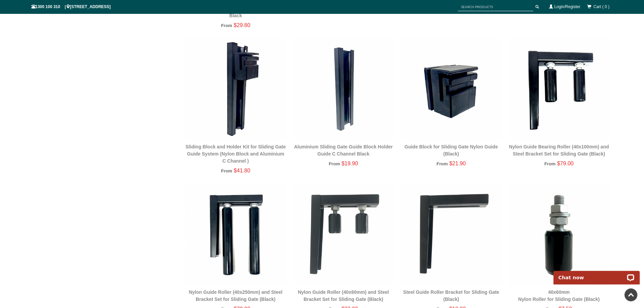  I want to click on img: Nylon Guide Bearing Roller (40x100mm) and Steel Bracket Set for Sliding Gate (Black) - Gate Wareh..., so click(559, 89).